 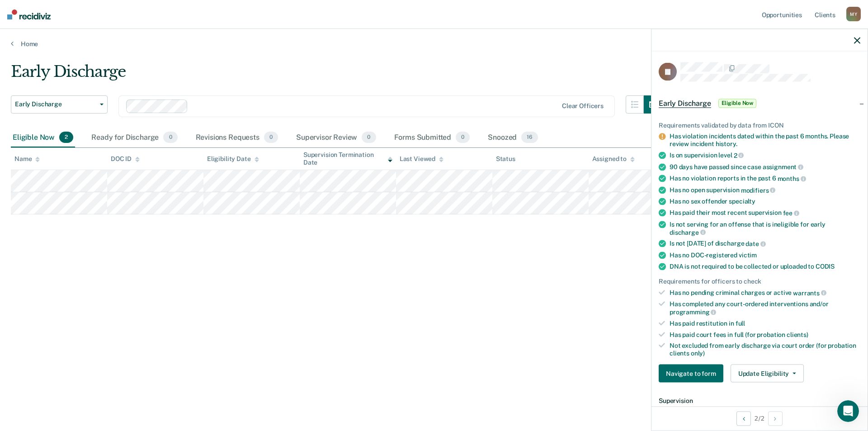 I want to click on a: Home, so click(x=434, y=44).